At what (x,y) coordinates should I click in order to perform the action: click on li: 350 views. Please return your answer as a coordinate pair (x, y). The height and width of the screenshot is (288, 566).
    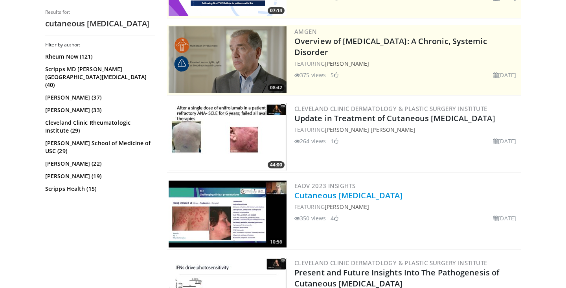
    Looking at the image, I should click on (310, 218).